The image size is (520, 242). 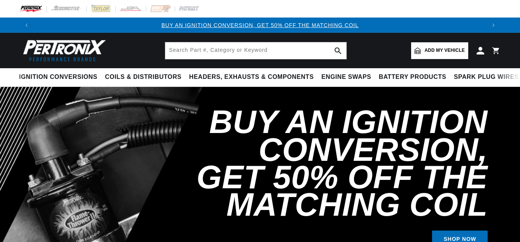 What do you see at coordinates (251, 77) in the screenshot?
I see `summary: Headers, Exhausts & Components` at bounding box center [251, 77].